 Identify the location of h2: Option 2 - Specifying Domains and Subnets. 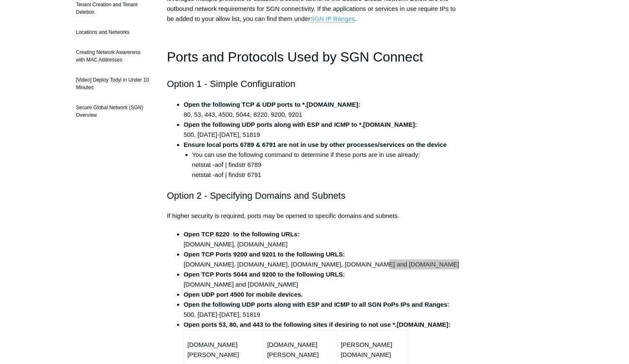
(315, 195).